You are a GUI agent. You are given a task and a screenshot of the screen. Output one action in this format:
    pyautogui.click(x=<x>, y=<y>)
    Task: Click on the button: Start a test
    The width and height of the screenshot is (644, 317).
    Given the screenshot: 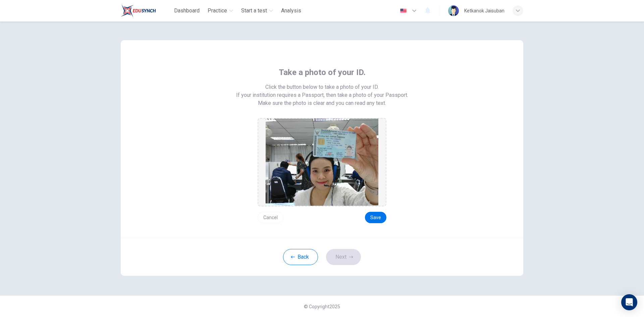 What is the action you would take?
    pyautogui.click(x=257, y=11)
    